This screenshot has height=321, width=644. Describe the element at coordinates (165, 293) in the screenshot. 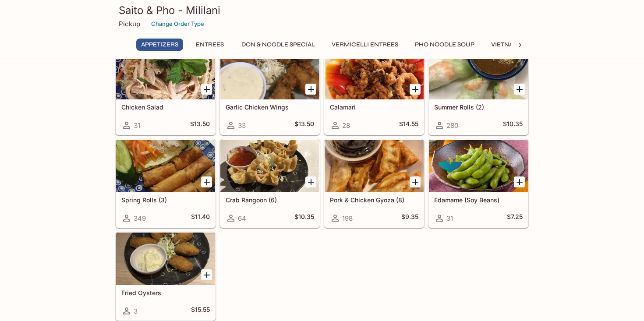

I see `h5: Fried Oysters` at that location.